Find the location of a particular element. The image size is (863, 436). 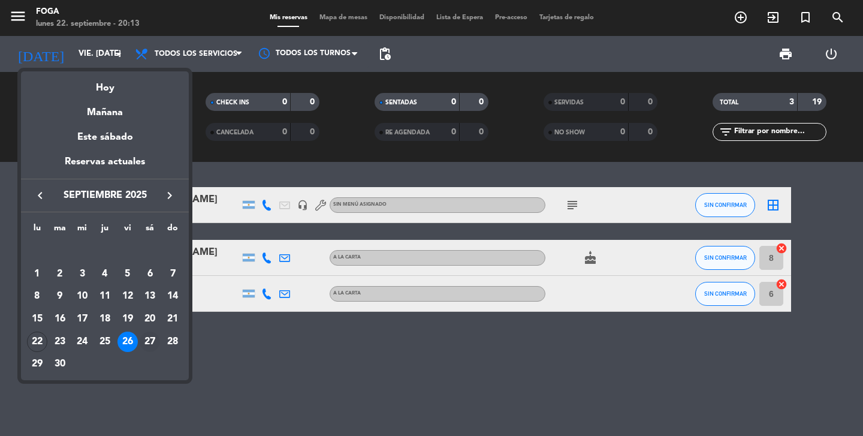

td: 17 de septiembre de 2025 is located at coordinates (82, 319).